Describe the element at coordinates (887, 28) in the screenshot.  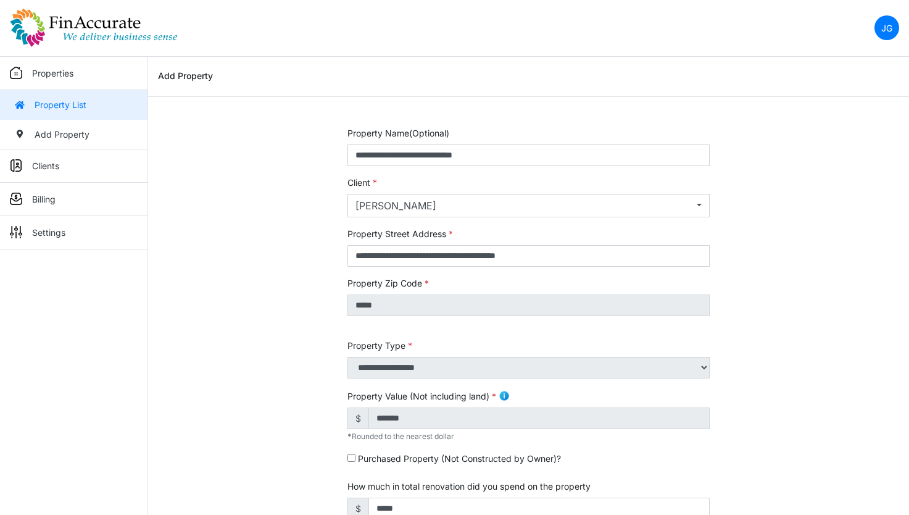
I see `a: JG` at that location.